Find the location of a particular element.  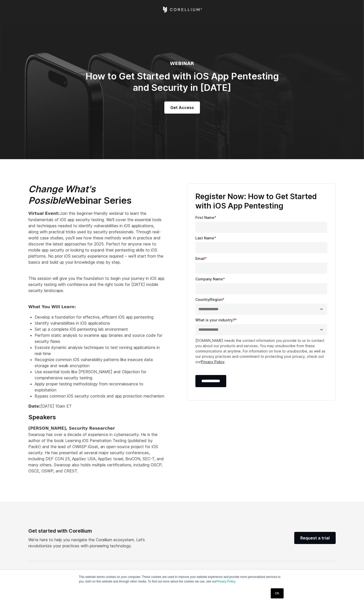

span: Join this beginner-friendly webinar to learn the fundamentals of iOS app security testing. We'll ... is located at coordinates (96, 238).